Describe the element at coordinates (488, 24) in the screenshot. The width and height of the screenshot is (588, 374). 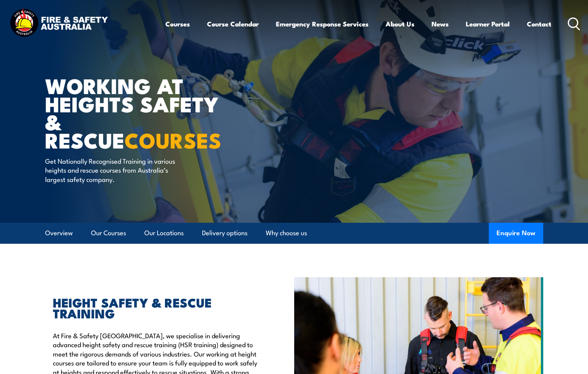
I see `a: Learner Portal` at that location.